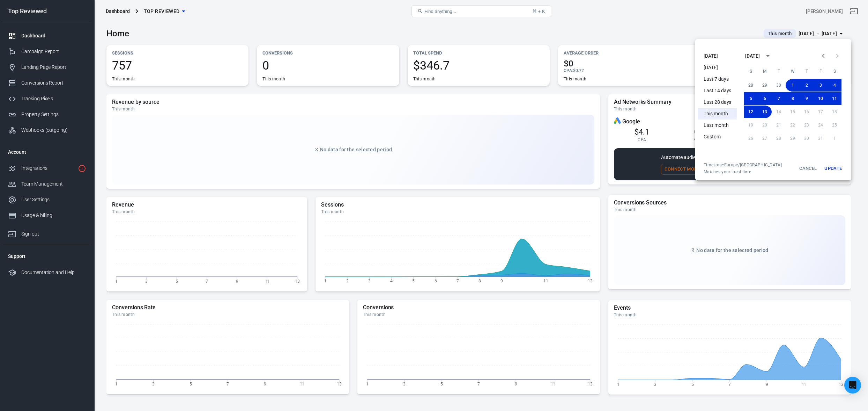 This screenshot has height=411, width=868. I want to click on li: Last 14 days, so click(717, 90).